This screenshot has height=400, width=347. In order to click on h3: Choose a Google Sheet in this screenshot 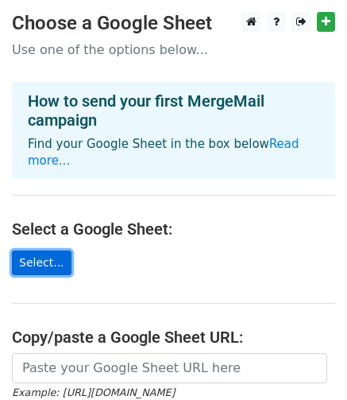, I will do `click(173, 23)`.